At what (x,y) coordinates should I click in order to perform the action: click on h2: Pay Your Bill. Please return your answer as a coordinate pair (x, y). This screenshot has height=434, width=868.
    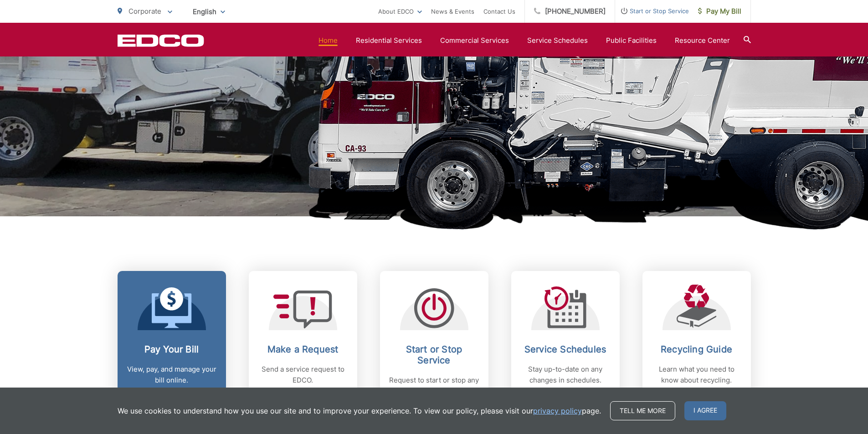
    Looking at the image, I should click on (172, 349).